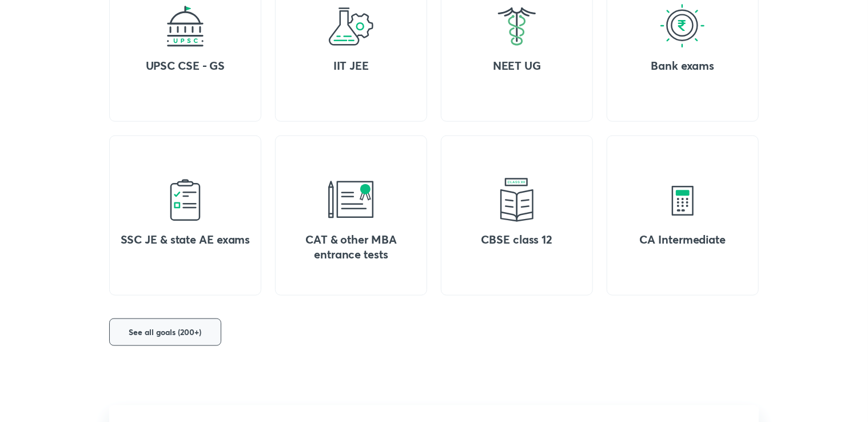 This screenshot has height=422, width=868. What do you see at coordinates (683, 240) in the screenshot?
I see `h4: CA Intermediate` at bounding box center [683, 240].